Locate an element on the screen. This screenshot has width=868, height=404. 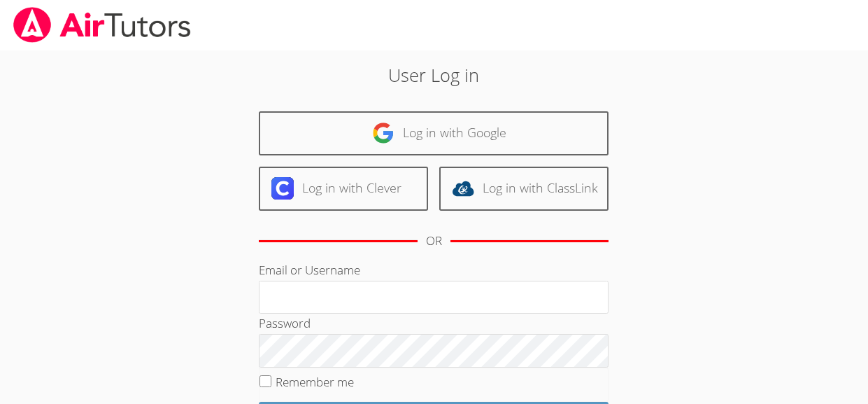
img: clever-logo-6eab21bc6e7a338710f1a6ff85c0baf02591cd810cc4098c63d3a4b26e2feb20.svg is located at coordinates (282, 188).